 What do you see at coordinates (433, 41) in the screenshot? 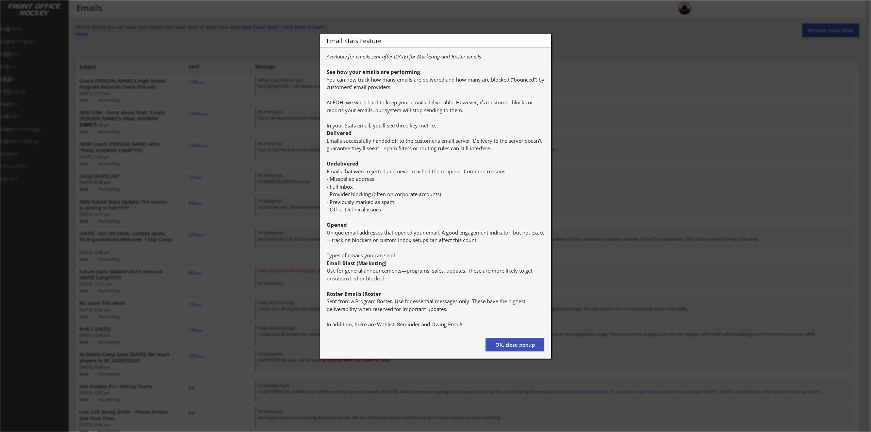
I see `div: Email Stats Feature` at bounding box center [433, 41].